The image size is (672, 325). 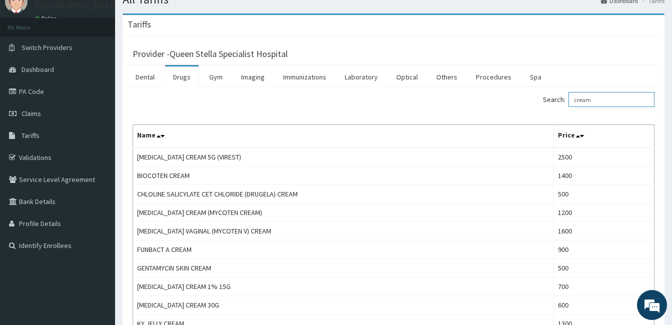 I want to click on textarea: Type your message and hit 'Enter', so click(x=98, y=236).